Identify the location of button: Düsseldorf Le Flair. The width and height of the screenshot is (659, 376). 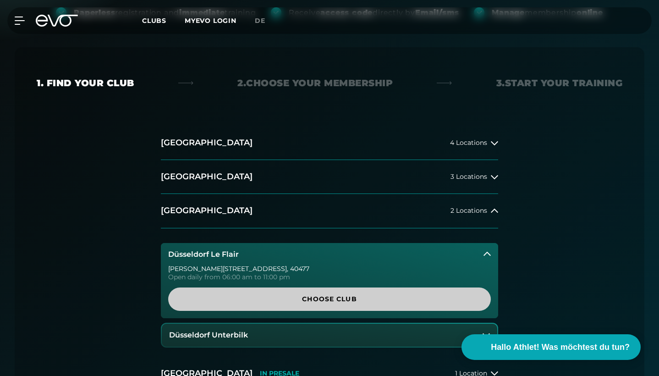
(329, 254).